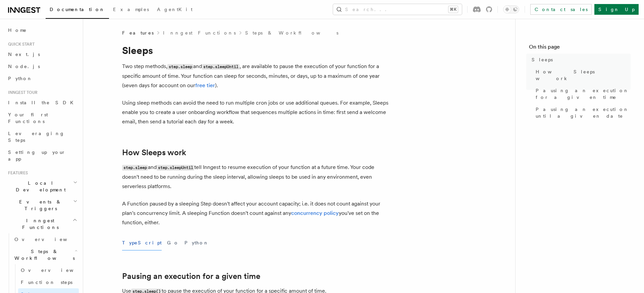 The image size is (644, 293). Describe the element at coordinates (42, 155) in the screenshot. I see `a: Setting up your app` at that location.